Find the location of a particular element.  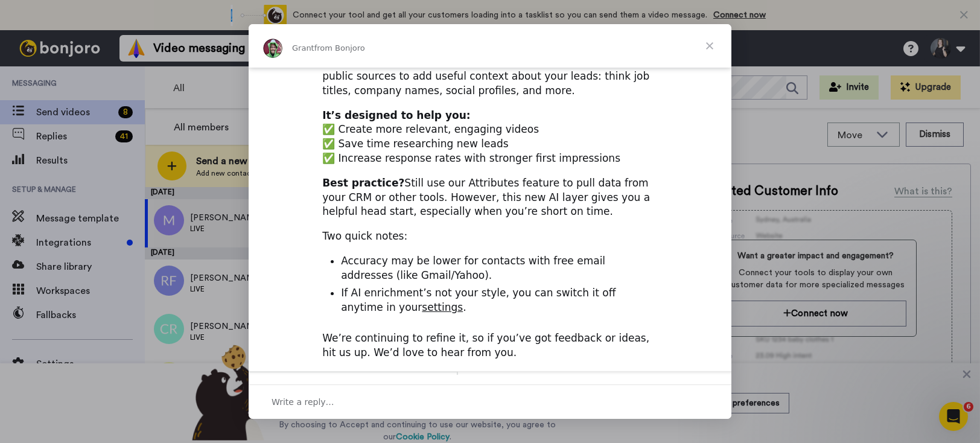

div: Open conversation and reply is located at coordinates (490, 401).